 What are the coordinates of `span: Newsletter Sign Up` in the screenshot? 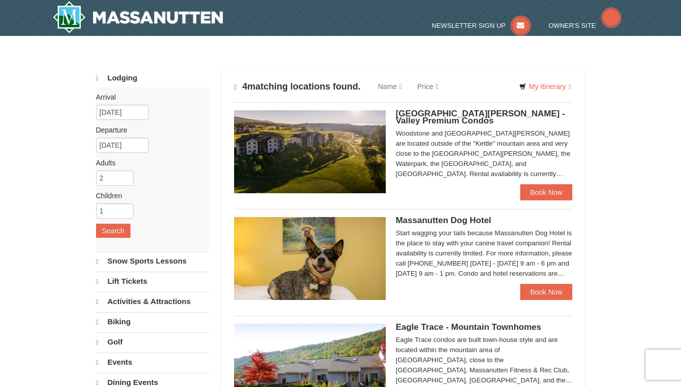 It's located at (468, 25).